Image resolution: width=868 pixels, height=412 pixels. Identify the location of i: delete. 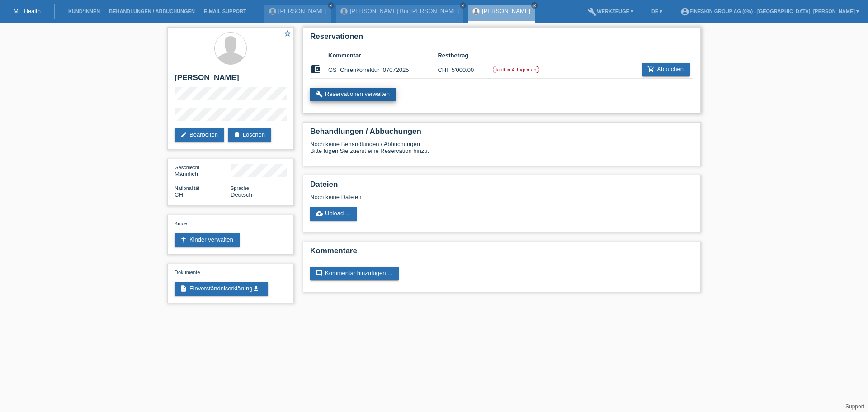
(237, 135).